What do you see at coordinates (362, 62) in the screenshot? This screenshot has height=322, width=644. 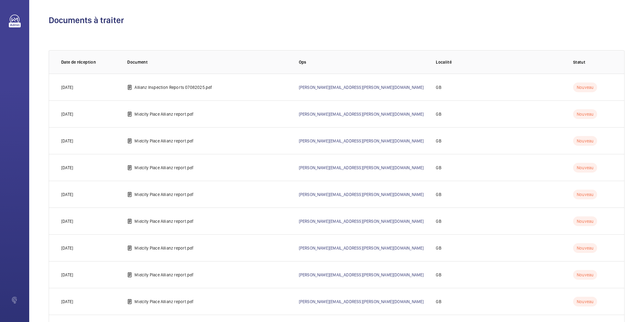 I see `p: Ops` at bounding box center [362, 62].